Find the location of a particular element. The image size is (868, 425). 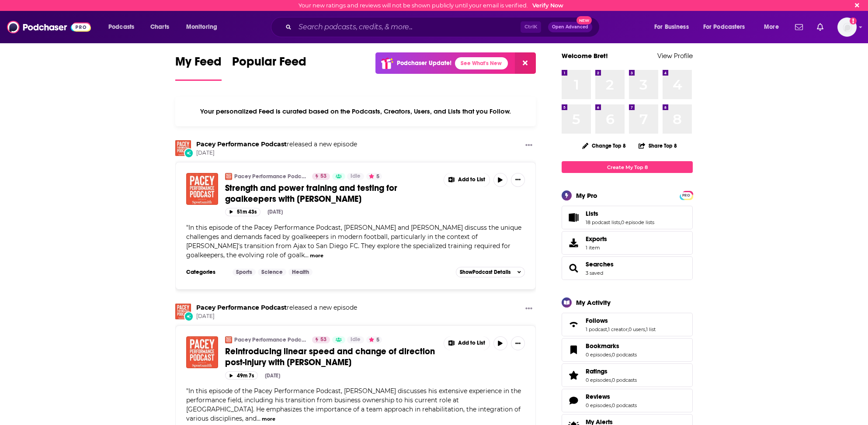

button: 5 is located at coordinates (374, 176).